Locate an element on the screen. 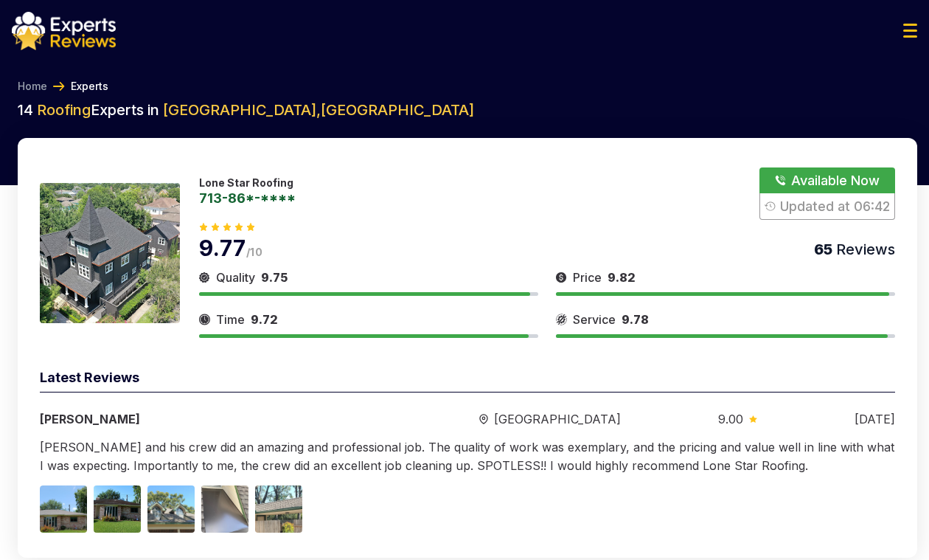 The height and width of the screenshot is (560, 929). span: 9.77 is located at coordinates (223, 248).